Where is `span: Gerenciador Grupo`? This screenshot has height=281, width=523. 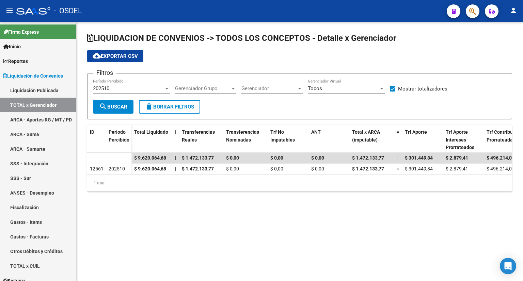
span: Gerenciador Grupo is located at coordinates (202, 88).